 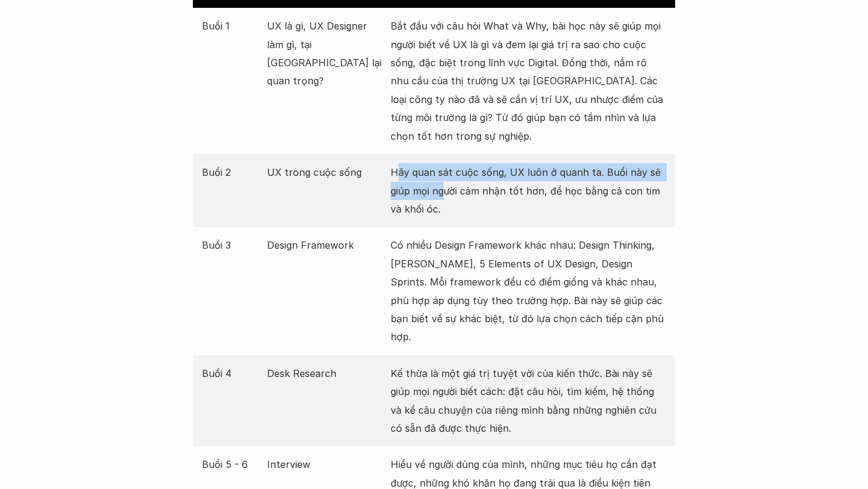 I want to click on p: Buổi 4, so click(x=232, y=374).